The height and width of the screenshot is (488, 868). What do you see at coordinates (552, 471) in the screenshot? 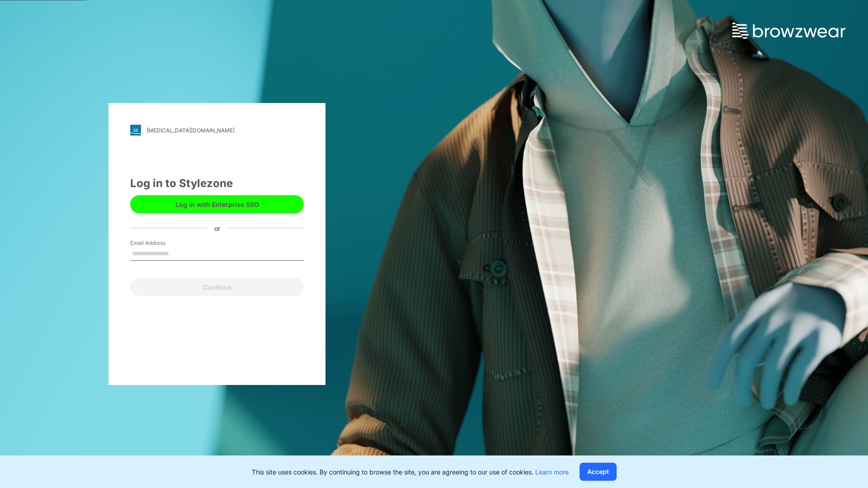
I see `a: Learn more` at bounding box center [552, 471].